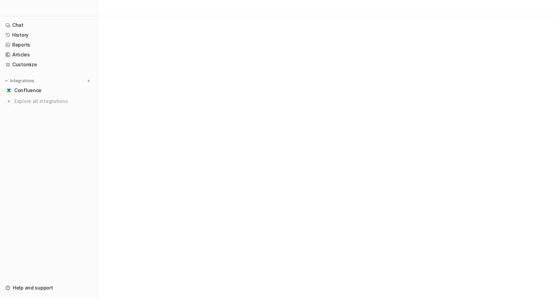  I want to click on a: Articles, so click(49, 55).